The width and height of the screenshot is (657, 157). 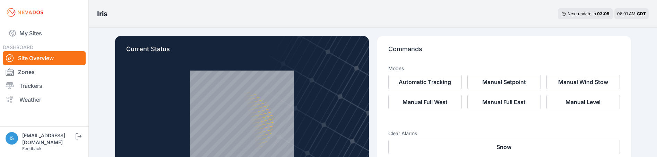 What do you see at coordinates (582, 14) in the screenshot?
I see `span: Next update in` at bounding box center [582, 14].